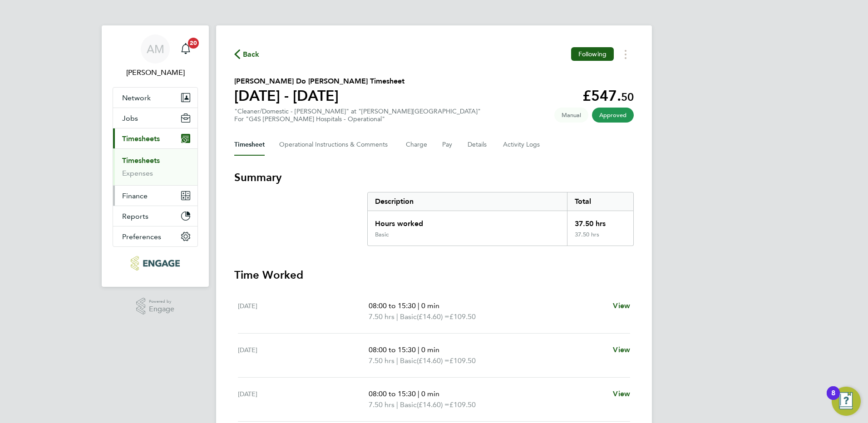 This screenshot has height=423, width=868. What do you see at coordinates (251, 54) in the screenshot?
I see `span: Back` at bounding box center [251, 54].